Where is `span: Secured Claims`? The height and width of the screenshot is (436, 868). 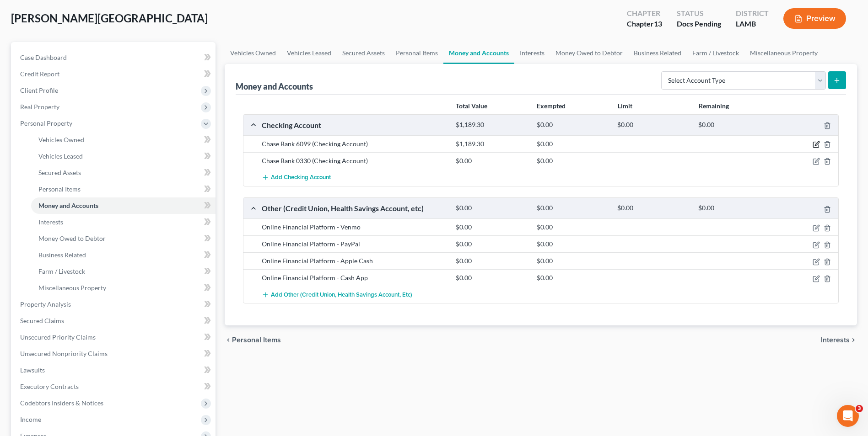
span: Secured Claims is located at coordinates (42, 320).